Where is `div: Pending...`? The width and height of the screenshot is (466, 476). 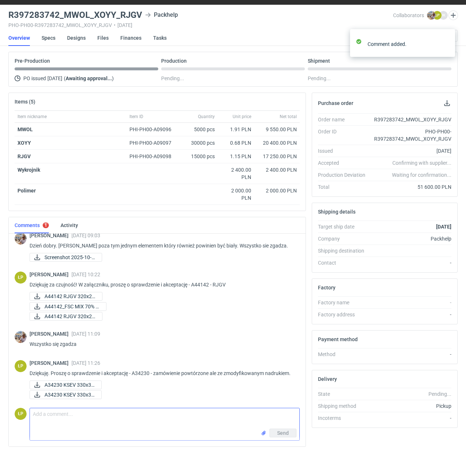 div: Pending... is located at coordinates (380, 78).